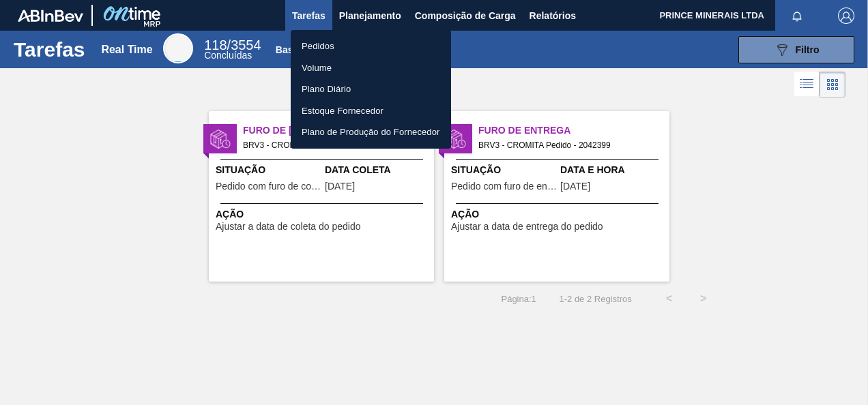  I want to click on a: Plano de Produção do Fornecedor, so click(371, 132).